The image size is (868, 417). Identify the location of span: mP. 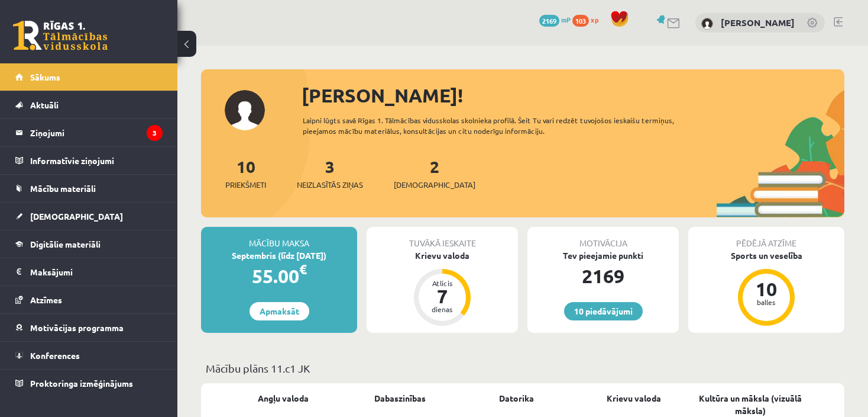
(566, 19).